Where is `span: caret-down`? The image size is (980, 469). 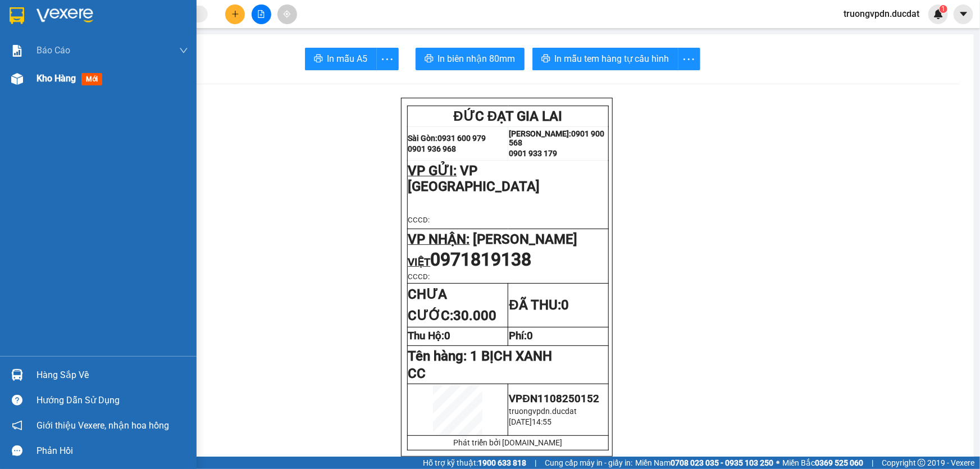
span: caret-down is located at coordinates (964, 14).